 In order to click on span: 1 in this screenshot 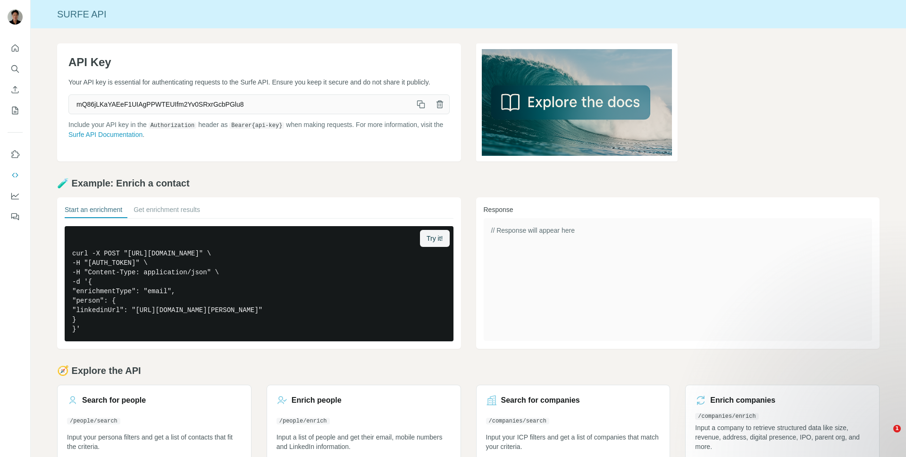, I will do `click(897, 428)`.